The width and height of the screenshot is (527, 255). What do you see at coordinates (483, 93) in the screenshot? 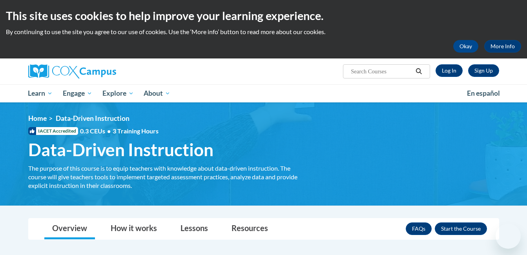
I see `a: En español` at bounding box center [483, 93].